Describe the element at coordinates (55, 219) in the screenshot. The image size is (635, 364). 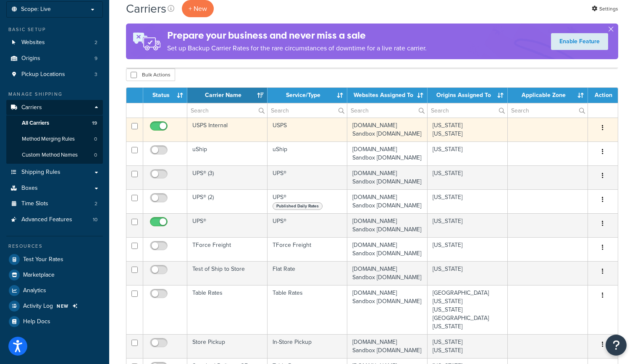
I see `li: Advanced Features` at that location.